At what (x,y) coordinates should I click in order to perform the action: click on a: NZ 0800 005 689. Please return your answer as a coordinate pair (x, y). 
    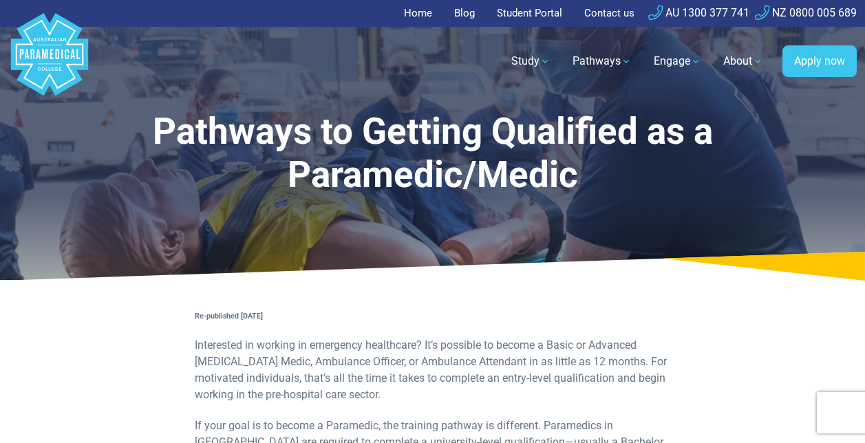
    Looking at the image, I should click on (806, 12).